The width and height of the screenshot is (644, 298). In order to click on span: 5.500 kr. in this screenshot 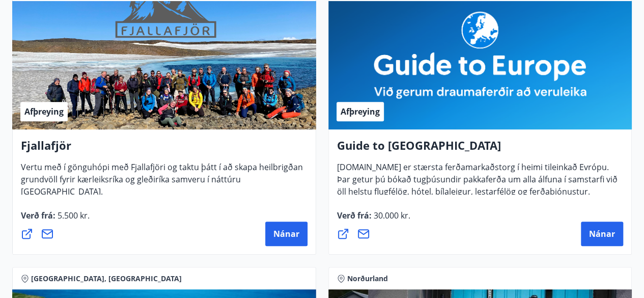, I will do `click(73, 215)`.